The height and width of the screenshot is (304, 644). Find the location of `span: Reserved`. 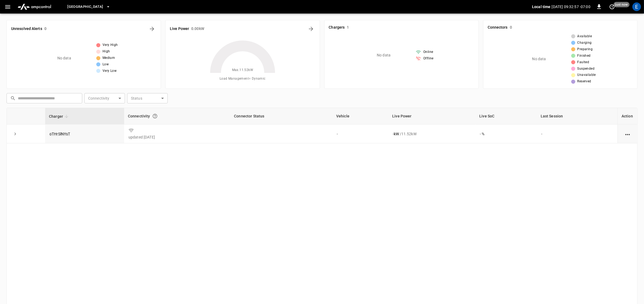

span: Reserved is located at coordinates (584, 82).